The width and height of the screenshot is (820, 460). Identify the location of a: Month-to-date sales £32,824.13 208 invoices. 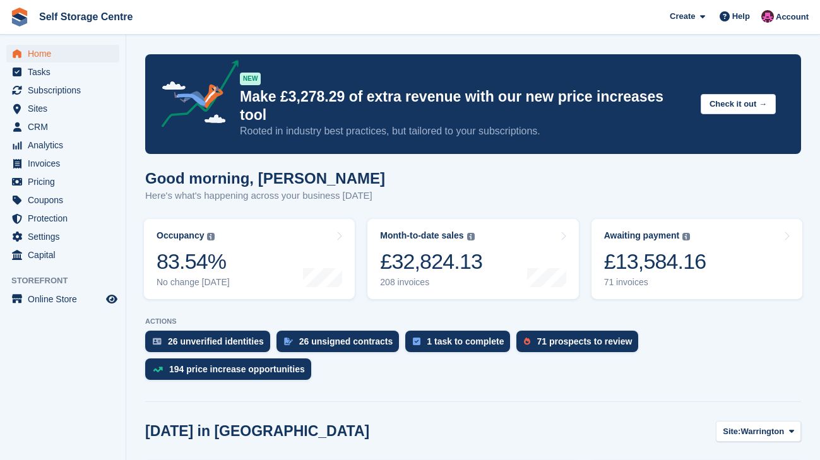
(473, 259).